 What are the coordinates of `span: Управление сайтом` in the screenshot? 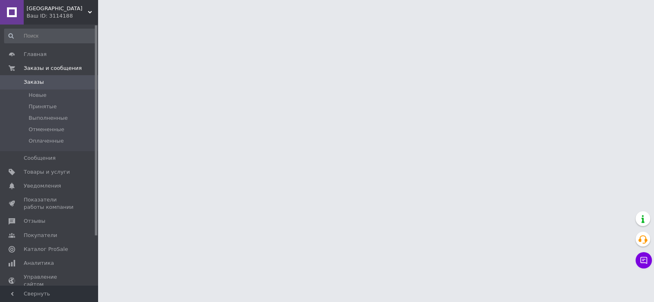 It's located at (49, 281).